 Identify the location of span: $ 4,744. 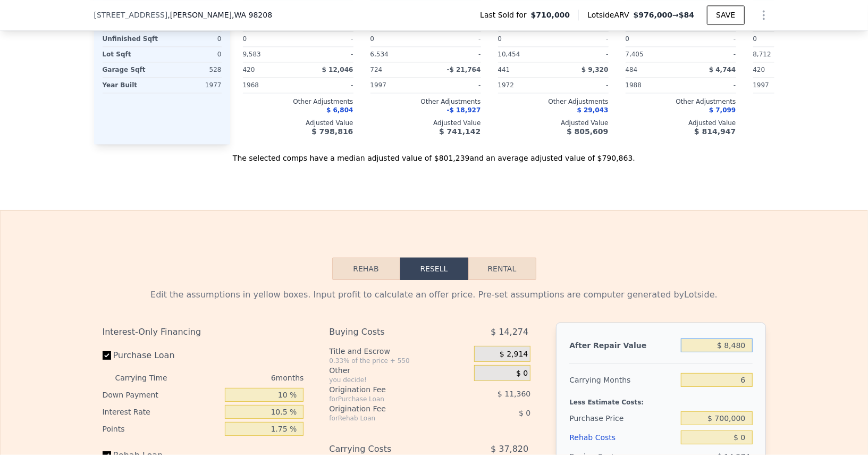
(723, 70).